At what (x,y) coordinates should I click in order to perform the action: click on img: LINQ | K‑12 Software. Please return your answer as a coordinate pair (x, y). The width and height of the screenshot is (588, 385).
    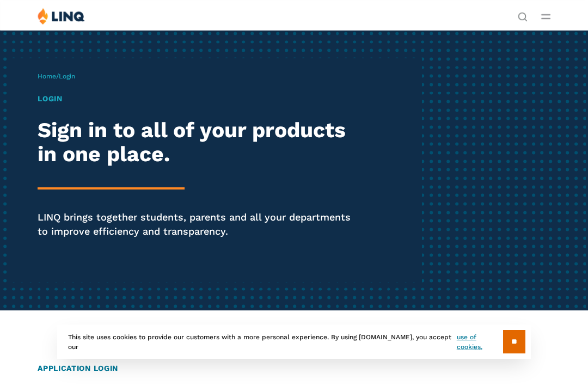
    Looking at the image, I should click on (61, 16).